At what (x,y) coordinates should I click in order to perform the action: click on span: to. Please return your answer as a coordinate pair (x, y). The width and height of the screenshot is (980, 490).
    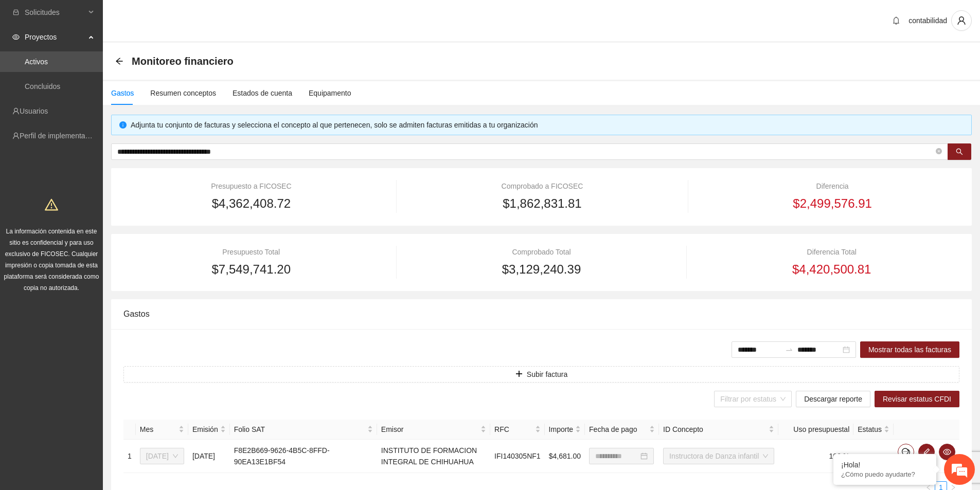
    Looking at the image, I should click on (789, 350).